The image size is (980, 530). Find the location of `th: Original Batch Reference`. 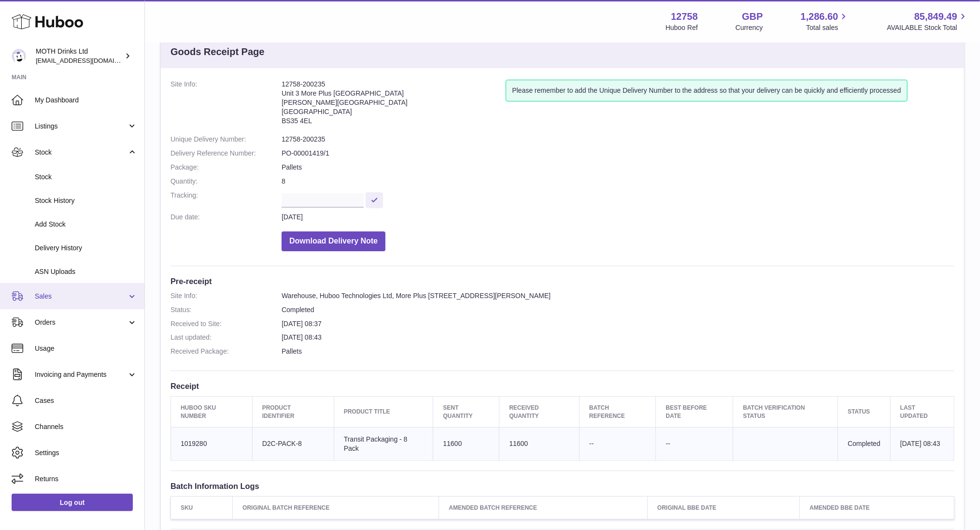

th: Original Batch Reference is located at coordinates (336, 507).